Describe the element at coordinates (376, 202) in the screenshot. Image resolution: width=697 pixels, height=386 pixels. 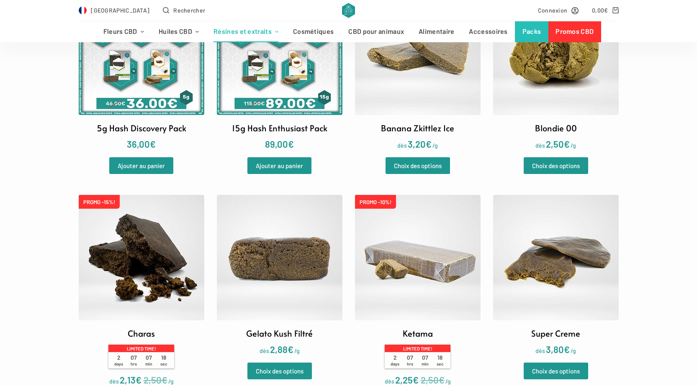
I see `span: PROMO -10%!` at that location.